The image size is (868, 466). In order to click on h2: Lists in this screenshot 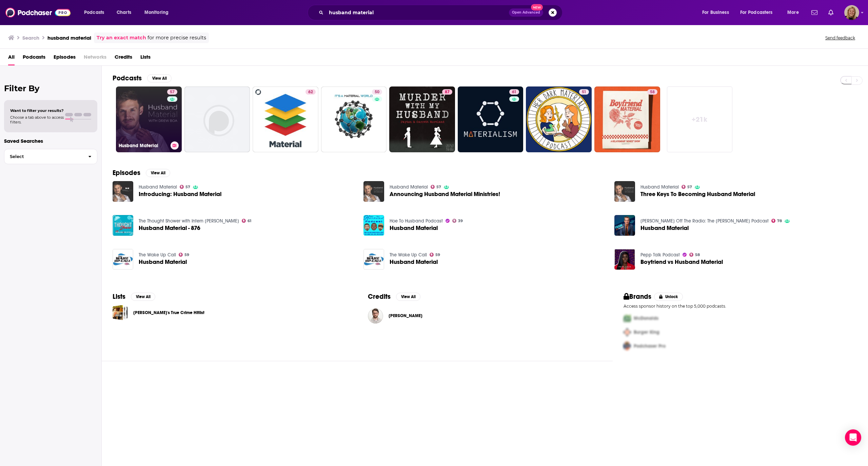, I will do `click(119, 297)`.